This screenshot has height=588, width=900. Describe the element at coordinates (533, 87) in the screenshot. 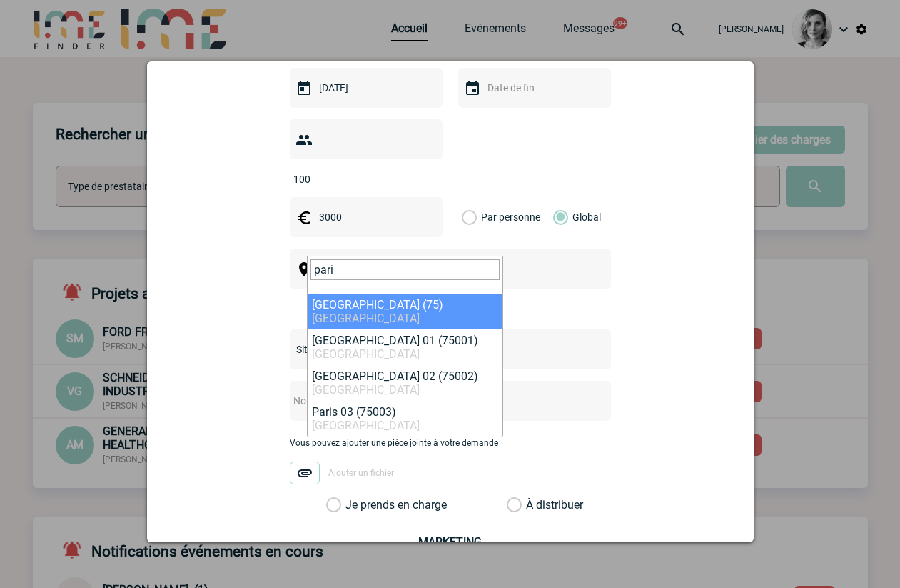

I see `input: Date de fin` at that location.